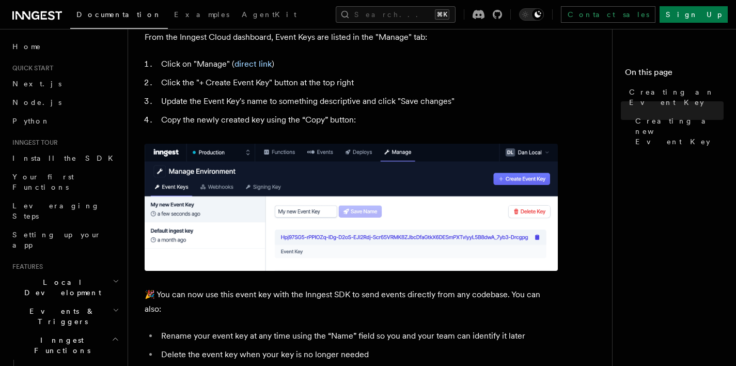  Describe the element at coordinates (358, 336) in the screenshot. I see `li: Rename your event key at any time using the “Name” field so you and your team can identify it later` at that location.